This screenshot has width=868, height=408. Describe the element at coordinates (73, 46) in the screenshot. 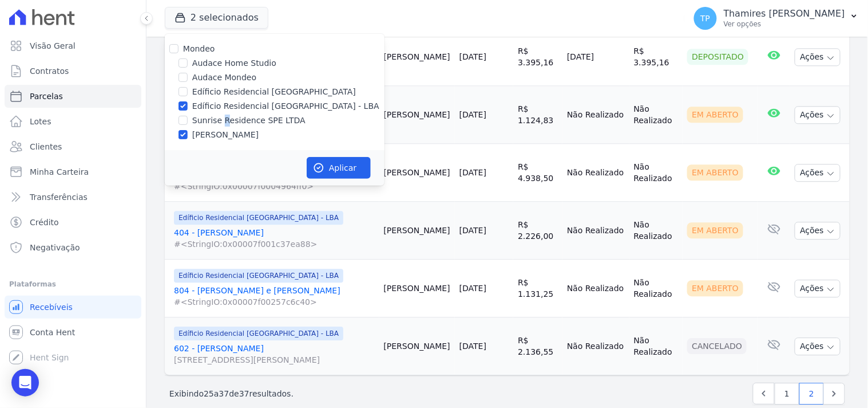

I see `a: Visão Geral` at that location.